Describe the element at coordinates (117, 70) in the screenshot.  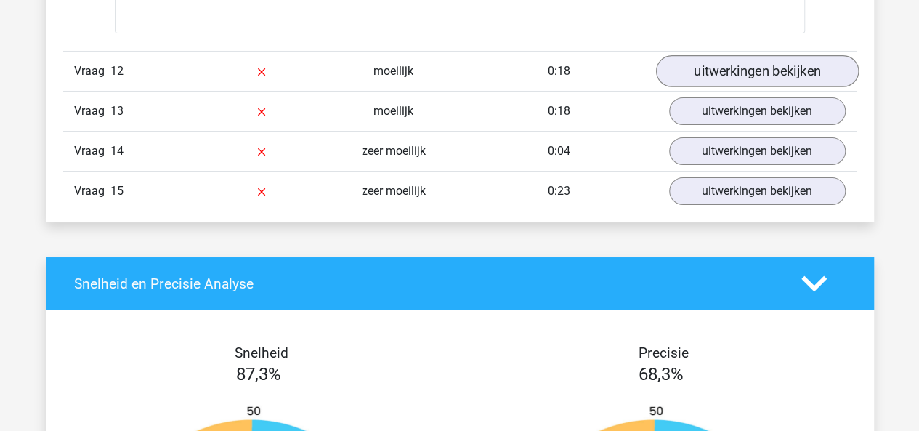
I see `span: 12` at that location.